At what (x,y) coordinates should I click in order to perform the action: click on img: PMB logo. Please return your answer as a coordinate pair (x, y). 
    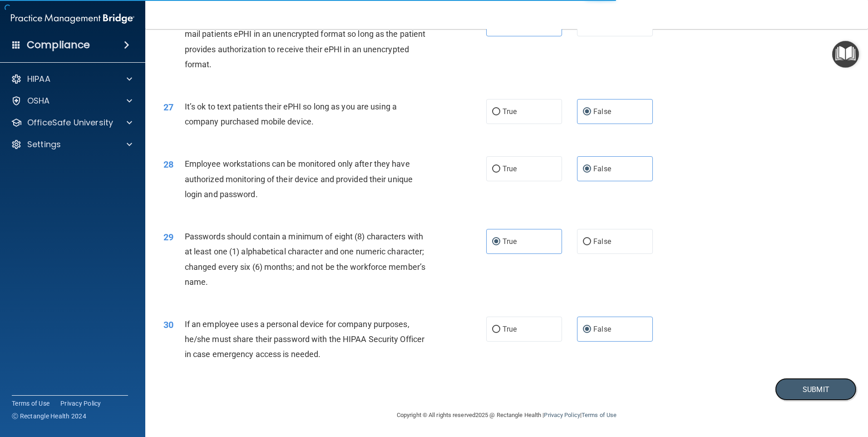
    Looking at the image, I should click on (72, 19).